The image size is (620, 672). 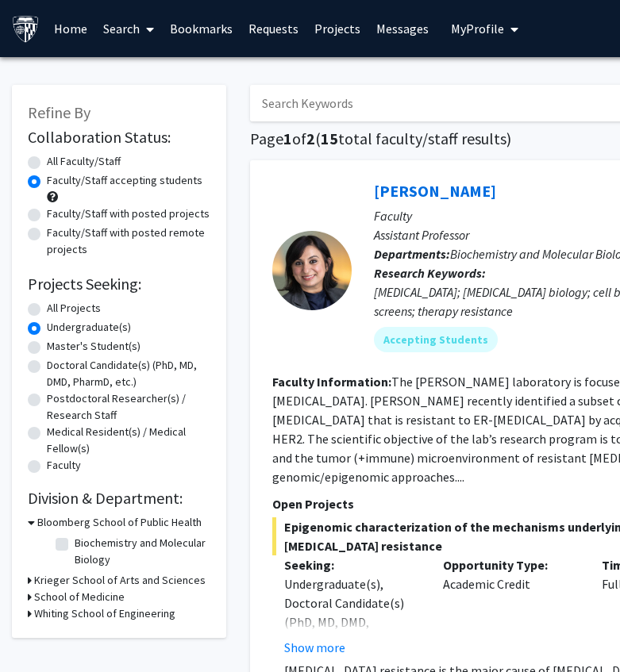 I want to click on label: Faculty/Staff with posted projects, so click(x=128, y=213).